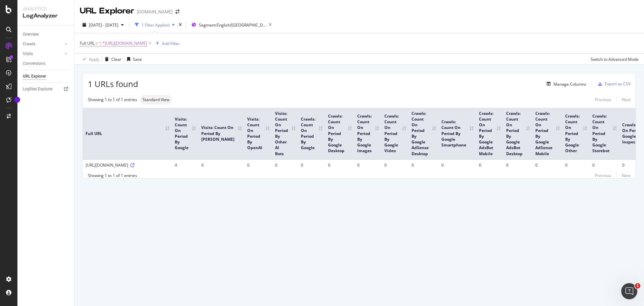 The width and height of the screenshot is (644, 306). Describe the element at coordinates (312, 134) in the screenshot. I see `th: Crawls: Count On Period By Google: activate to sort column ascending` at that location.